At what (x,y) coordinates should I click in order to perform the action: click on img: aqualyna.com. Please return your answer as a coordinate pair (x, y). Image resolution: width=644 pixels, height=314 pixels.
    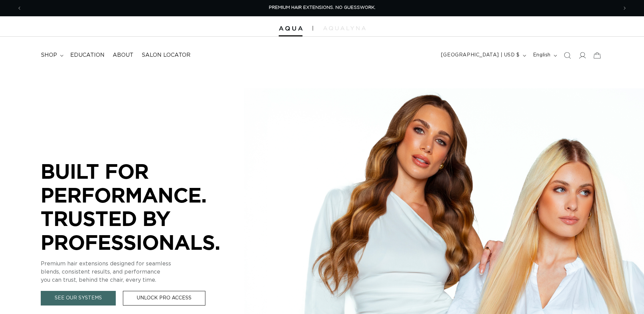
    Looking at the image, I should click on (344, 28).